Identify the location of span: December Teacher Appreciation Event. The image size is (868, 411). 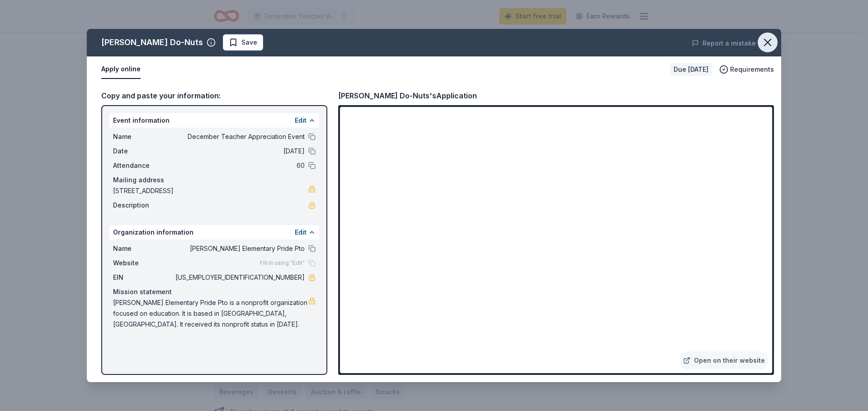
(239, 136).